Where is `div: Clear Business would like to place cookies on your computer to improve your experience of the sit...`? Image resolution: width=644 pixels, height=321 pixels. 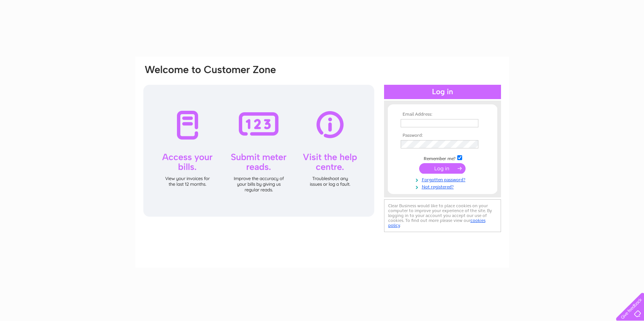 div: Clear Business would like to place cookies on your computer to improve your experience of the sit... is located at coordinates (442, 216).